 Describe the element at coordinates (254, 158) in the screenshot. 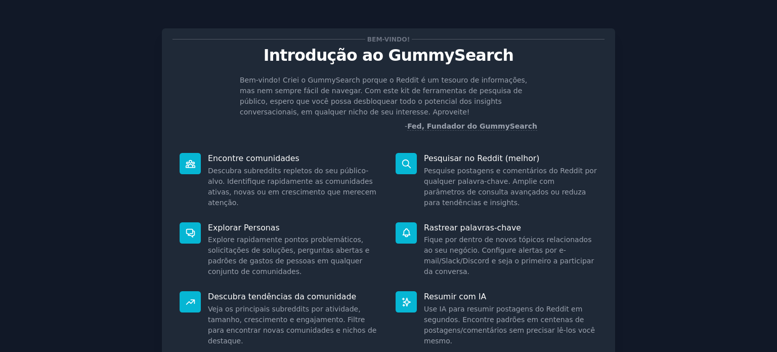

I see `font: Encontre comunidades` at that location.